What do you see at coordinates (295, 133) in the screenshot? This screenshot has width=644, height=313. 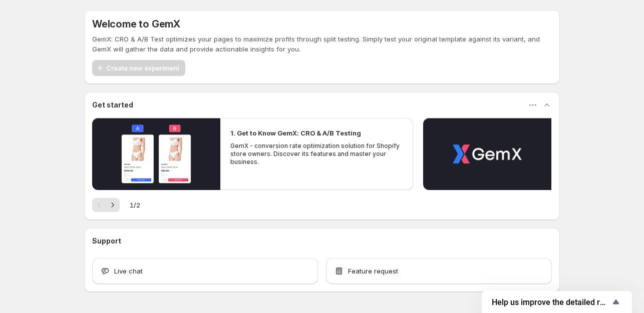 I see `h2: 1. Get to Know GemX: CRO & A/B Testing` at bounding box center [295, 133].